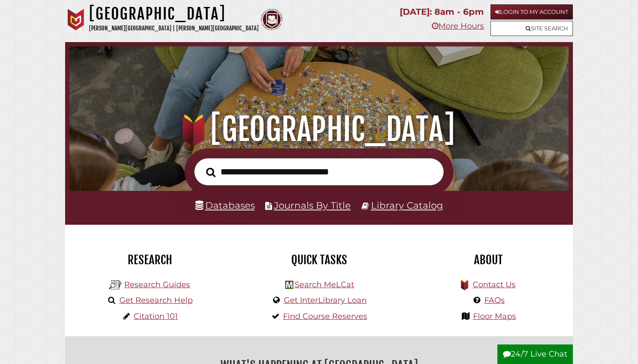 Image resolution: width=638 pixels, height=364 pixels. I want to click on a: Floor Maps, so click(494, 316).